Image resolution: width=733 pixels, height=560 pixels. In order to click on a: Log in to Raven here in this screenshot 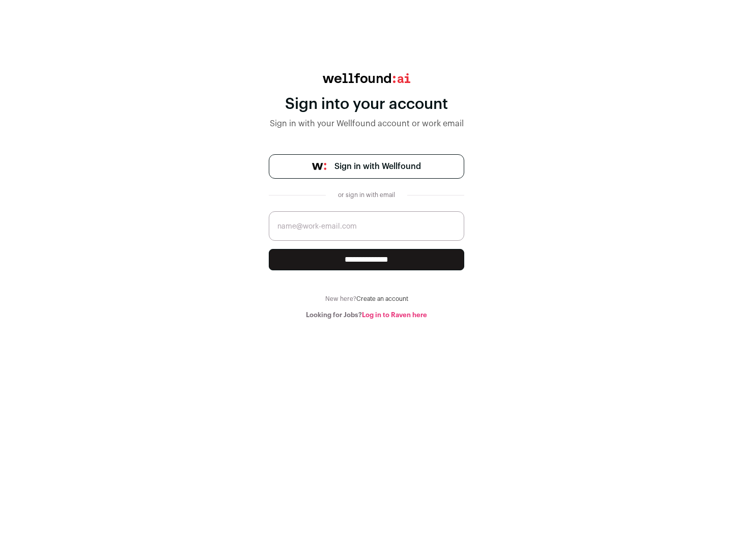, I will do `click(395, 314)`.